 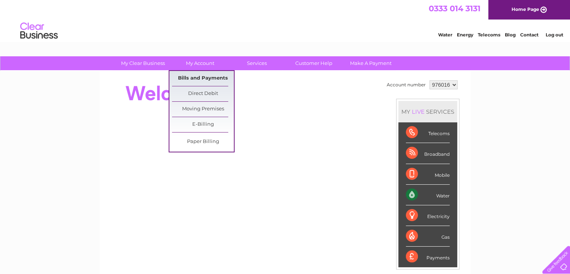 What do you see at coordinates (428, 174) in the screenshot?
I see `div: Mobile` at bounding box center [428, 174].